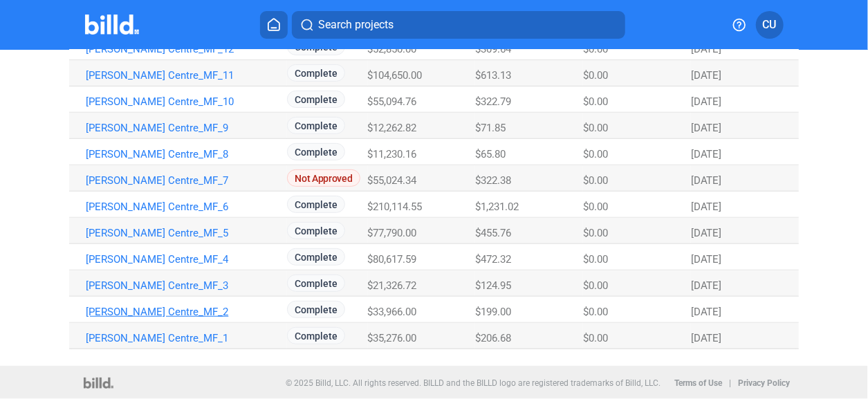  Describe the element at coordinates (392, 338) in the screenshot. I see `span: $35,276.00` at that location.